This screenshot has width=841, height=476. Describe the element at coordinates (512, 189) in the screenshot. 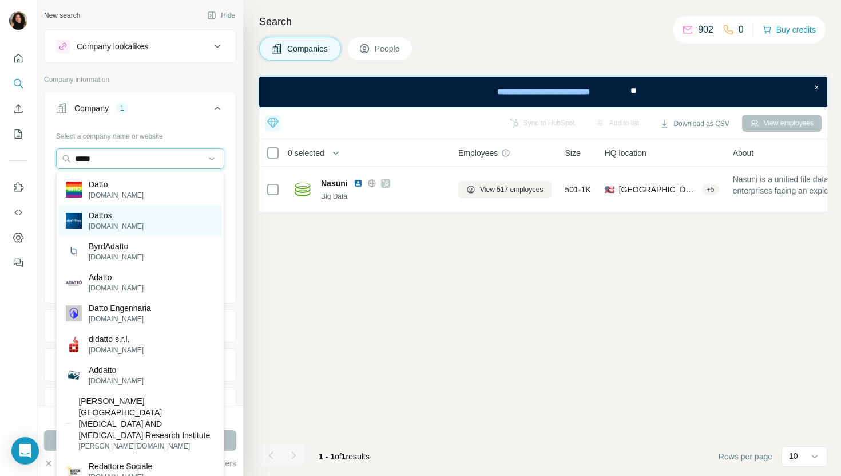

I see `span: View 517 employees` at that location.